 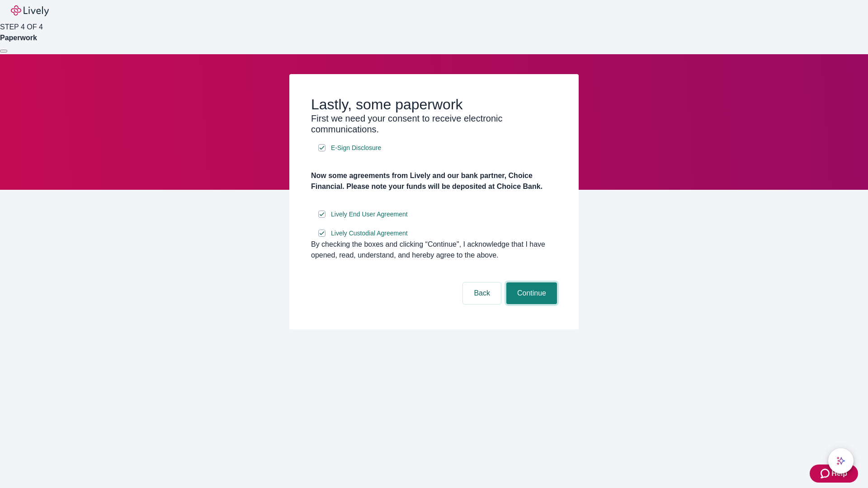 What do you see at coordinates (434, 124) in the screenshot?
I see `h3: First we need your consent to receive electronic communications.` at bounding box center [434, 124].